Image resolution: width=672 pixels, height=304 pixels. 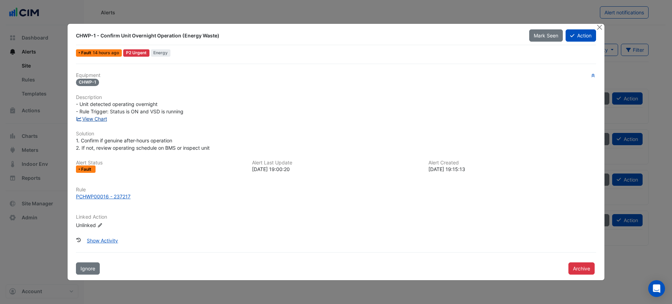 I want to click on span: - Unit detected operating overnight - Rule Trigger: Status is ON and VSD is running, so click(x=129, y=108).